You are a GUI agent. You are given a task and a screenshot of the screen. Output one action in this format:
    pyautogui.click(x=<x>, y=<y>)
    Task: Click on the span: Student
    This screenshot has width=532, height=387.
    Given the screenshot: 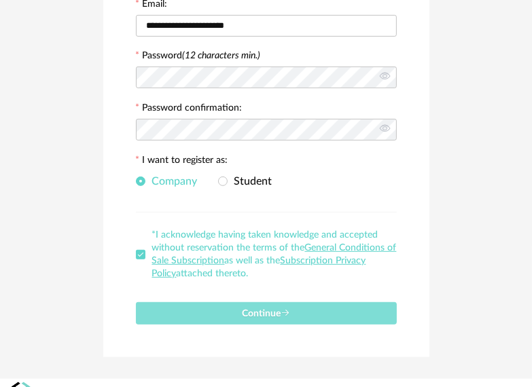 What is the action you would take?
    pyautogui.click(x=250, y=181)
    